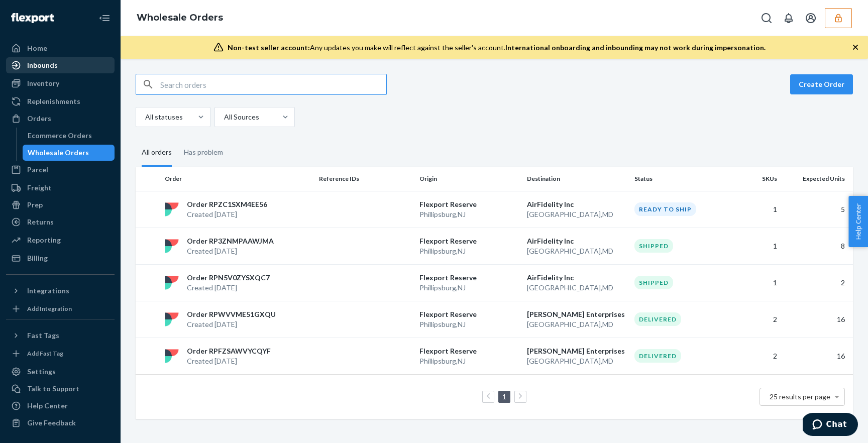 The height and width of the screenshot is (443, 868). What do you see at coordinates (224, 117) in the screenshot?
I see `input: All Sources` at bounding box center [224, 117].